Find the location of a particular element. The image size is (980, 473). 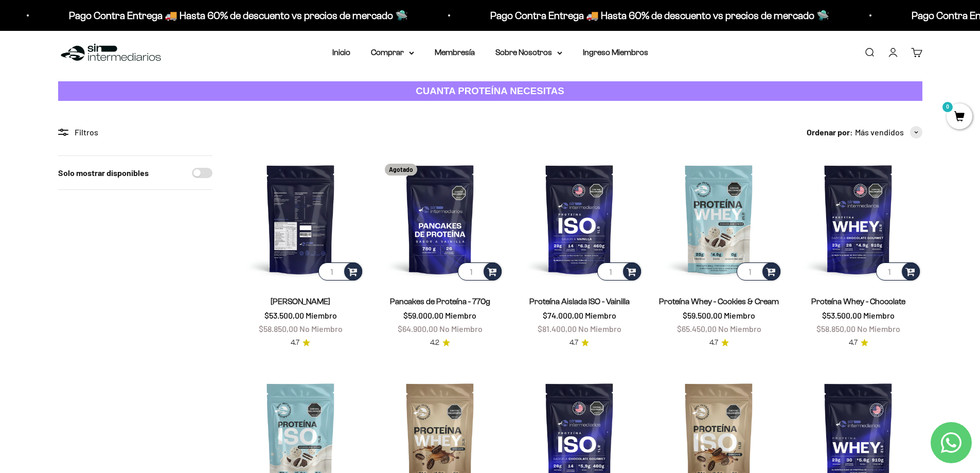

a: Proteína Whey - Chocolate is located at coordinates (858, 301).